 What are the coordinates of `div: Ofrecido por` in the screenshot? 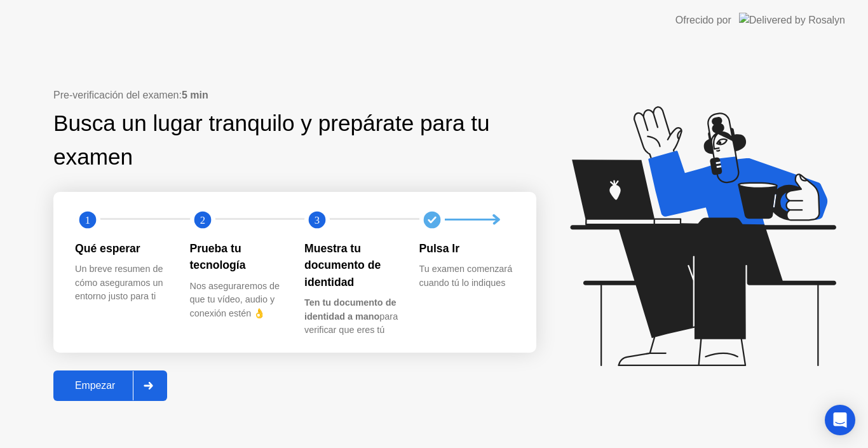 It's located at (703, 20).